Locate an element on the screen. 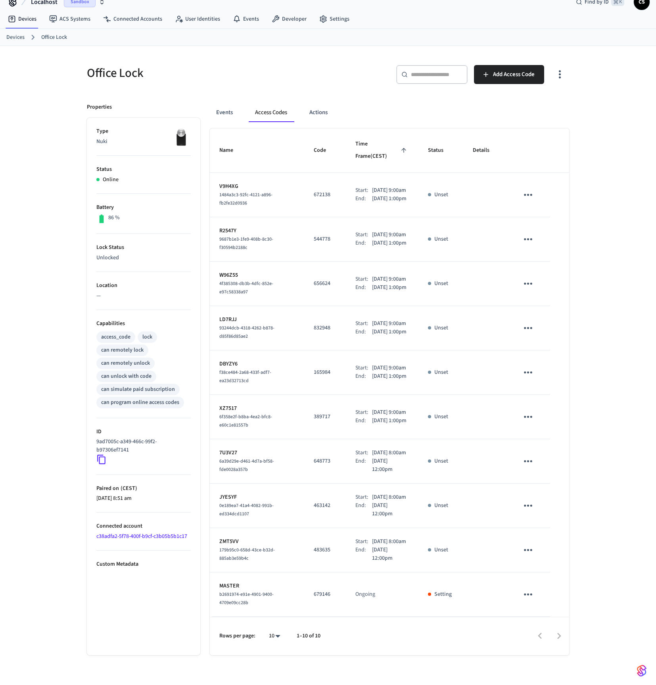 Image resolution: width=656 pixels, height=685 pixels. span: Code is located at coordinates (325, 150).